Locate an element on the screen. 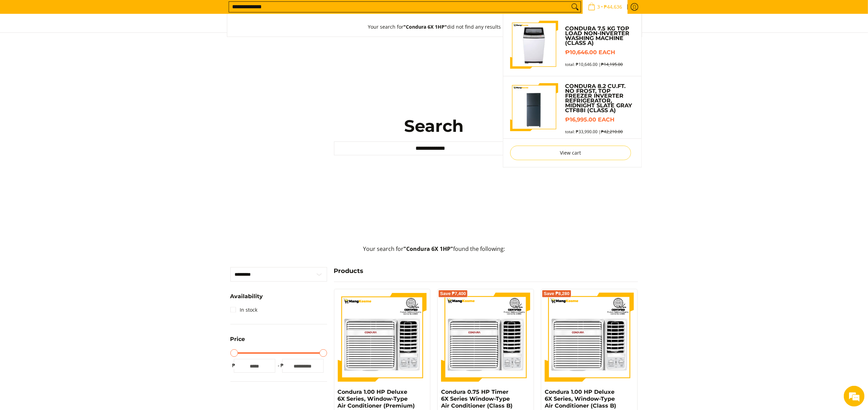 This screenshot has height=410, width=868. a: Condura 7.5 KG Top Load Non-Inverter Washing Machine (Class A) is located at coordinates (600, 36).